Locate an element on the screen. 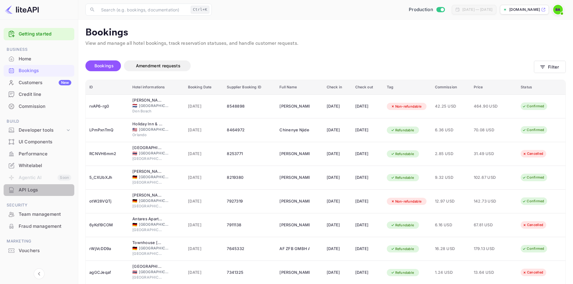 This screenshot has height=284, width=573. span: 67.81 USD is located at coordinates (488, 225).